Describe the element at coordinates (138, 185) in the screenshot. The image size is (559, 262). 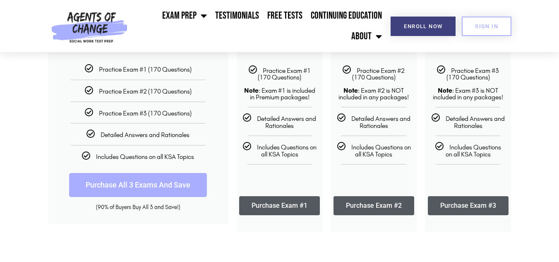
I see `a: Purchase All 3 Exams And Save` at that location.